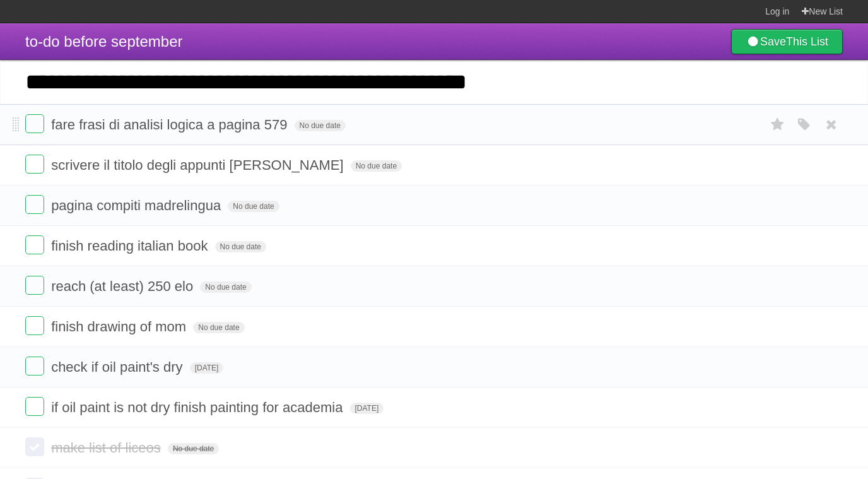 This screenshot has height=479, width=868. What do you see at coordinates (104, 41) in the screenshot?
I see `span: to-do before september` at bounding box center [104, 41].